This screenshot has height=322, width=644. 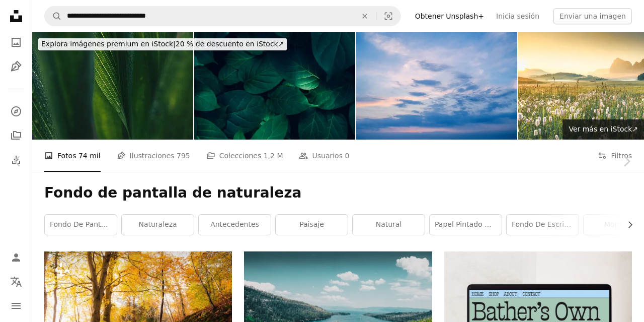 What do you see at coordinates (627, 225) in the screenshot?
I see `button: desplazar lista a la derecha` at bounding box center [627, 225].